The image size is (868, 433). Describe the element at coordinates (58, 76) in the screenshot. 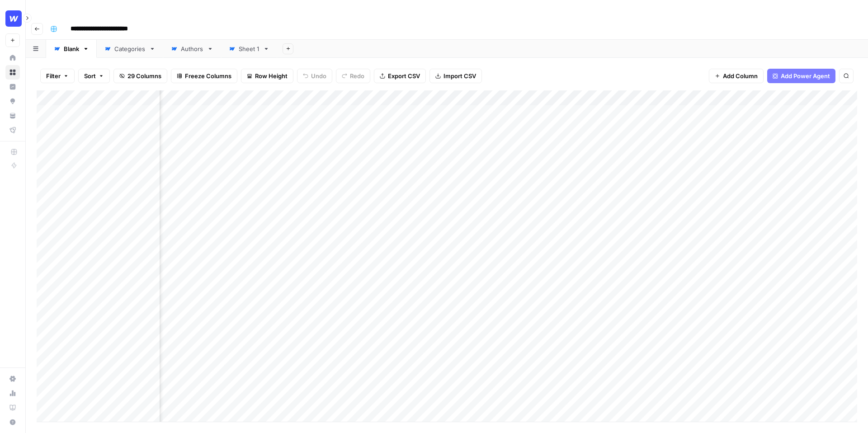

I see `button: Filter` at that location.